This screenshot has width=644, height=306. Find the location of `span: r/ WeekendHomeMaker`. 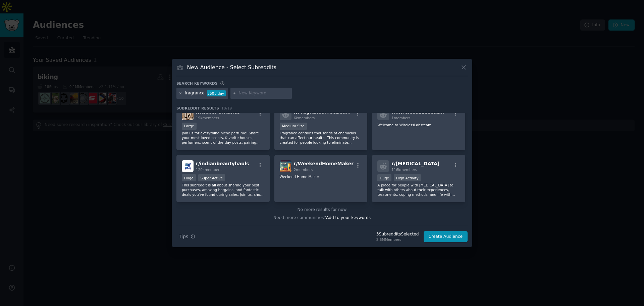

span: r/ WeekendHomeMaker is located at coordinates (324, 164).